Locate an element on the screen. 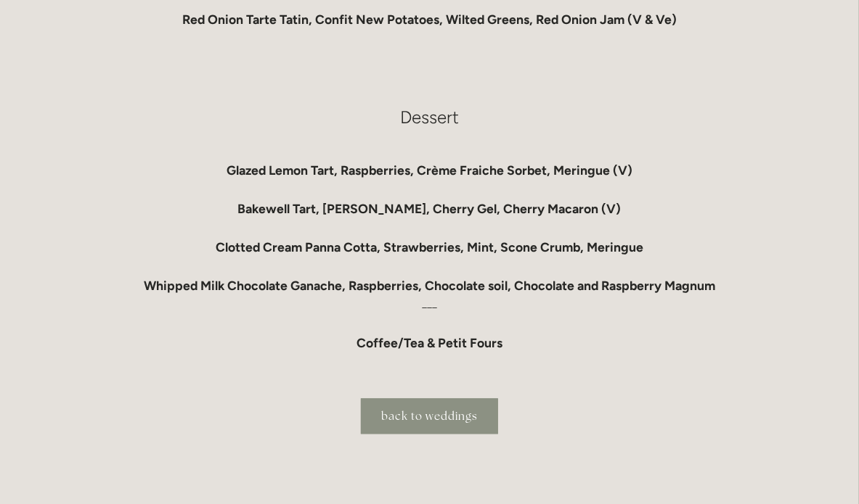  div: Glazed Lemon Tart, Raspberries, Crème Fraiche Sorbet, Meringue (V) is located at coordinates (430, 170).